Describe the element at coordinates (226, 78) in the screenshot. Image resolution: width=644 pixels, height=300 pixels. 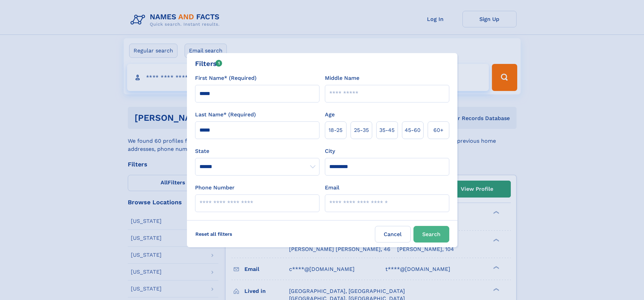
I see `label: First Name* (Required)` at that location.